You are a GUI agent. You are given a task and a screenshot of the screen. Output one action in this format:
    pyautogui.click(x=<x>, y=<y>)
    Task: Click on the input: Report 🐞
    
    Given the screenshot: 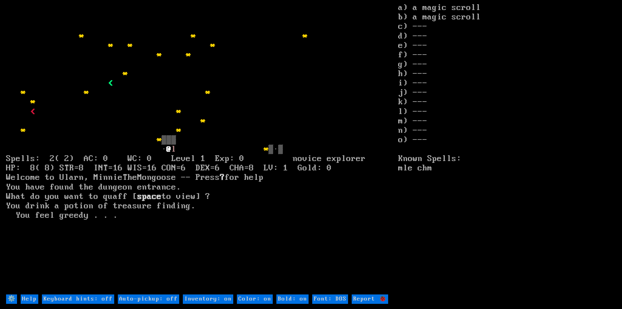 What is the action you would take?
    pyautogui.click(x=370, y=299)
    